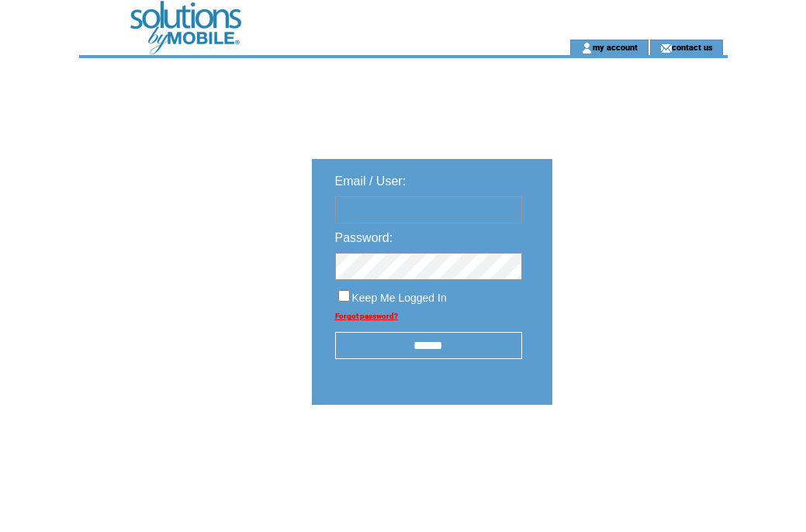 Image resolution: width=806 pixels, height=532 pixels. Describe the element at coordinates (666, 48) in the screenshot. I see `img: contact_us_icon.gif;jsessionid=0AB080820F9FCF4B41355479C41E42F0` at that location.